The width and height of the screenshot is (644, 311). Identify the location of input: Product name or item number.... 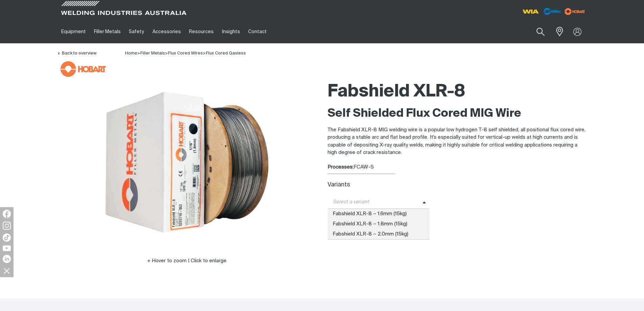
(536, 32).